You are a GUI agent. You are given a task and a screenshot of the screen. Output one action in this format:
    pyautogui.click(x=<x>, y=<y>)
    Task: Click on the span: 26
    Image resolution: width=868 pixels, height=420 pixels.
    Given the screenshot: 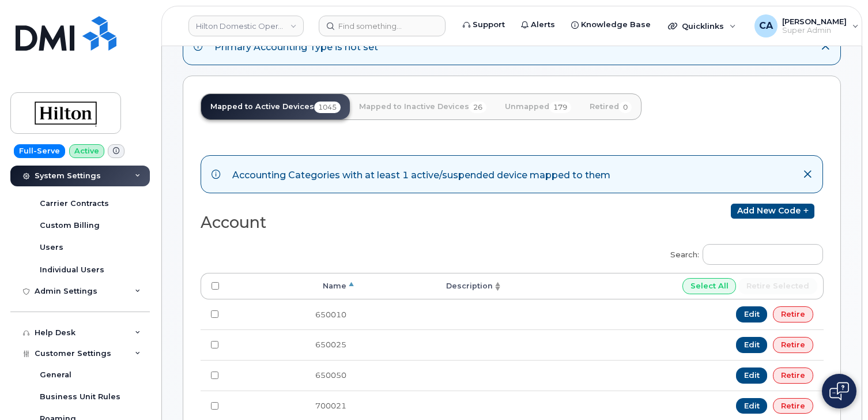 What is the action you would take?
    pyautogui.click(x=477, y=107)
    